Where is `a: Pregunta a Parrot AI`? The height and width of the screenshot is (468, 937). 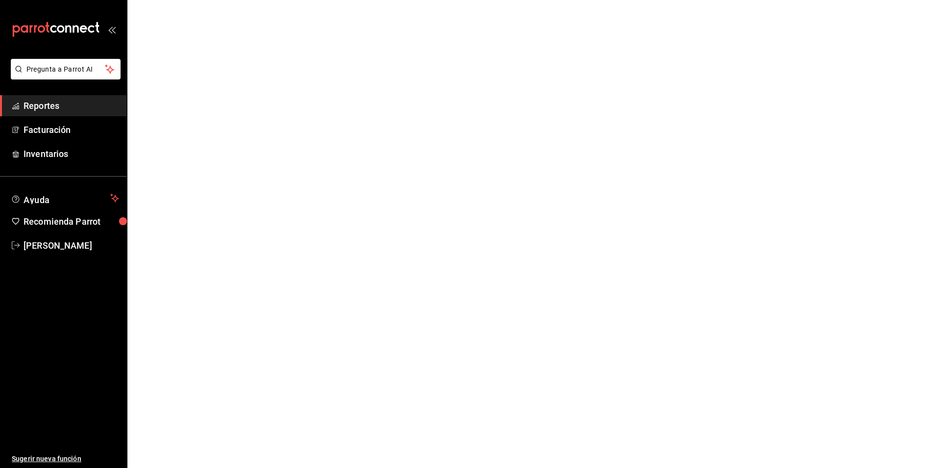
a: Pregunta a Parrot AI is located at coordinates (64, 76).